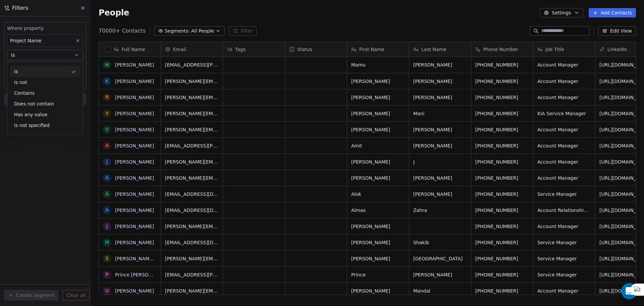 Image resolution: width=644 pixels, height=306 pixels. What do you see at coordinates (378, 65) in the screenshot?
I see `span: Mamu` at bounding box center [378, 65].